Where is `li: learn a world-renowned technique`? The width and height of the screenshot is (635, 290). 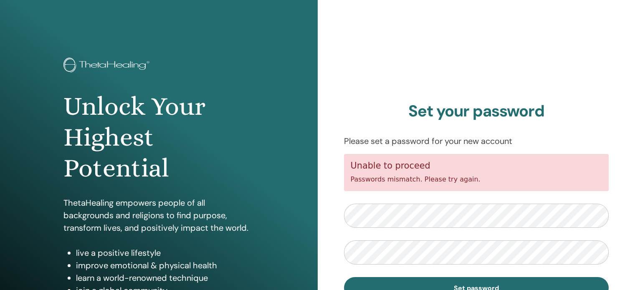 li: learn a world-renowned technique is located at coordinates (165, 278).